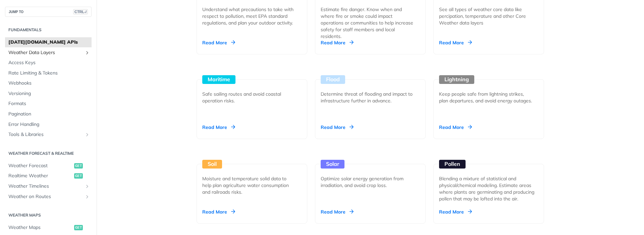  What do you see at coordinates (370, 182) in the screenshot?
I see `a: Solar Optimize solar energy generation from irradiation, and avoid crop loss. Read More` at bounding box center [370, 182].